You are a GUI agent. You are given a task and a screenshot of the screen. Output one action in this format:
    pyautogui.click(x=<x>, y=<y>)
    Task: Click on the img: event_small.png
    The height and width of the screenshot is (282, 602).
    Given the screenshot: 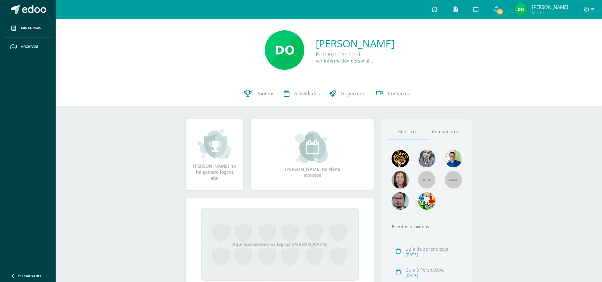 What is the action you would take?
    pyautogui.click(x=312, y=147)
    